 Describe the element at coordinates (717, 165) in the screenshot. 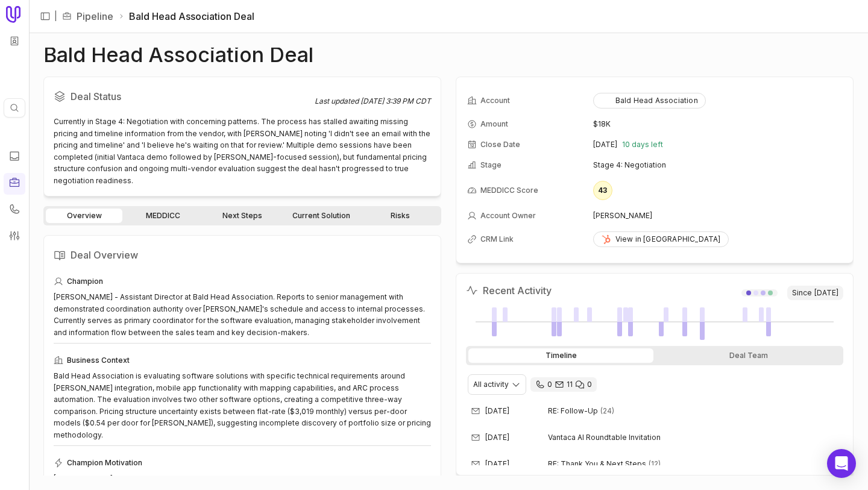

I see `td: Stage 4: Negotiation` at that location.